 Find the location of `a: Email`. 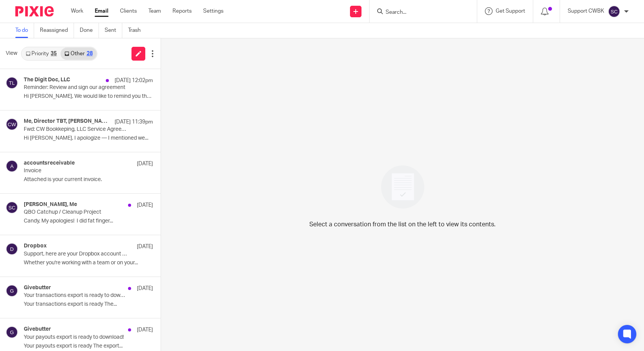

a: Email is located at coordinates (101, 11).